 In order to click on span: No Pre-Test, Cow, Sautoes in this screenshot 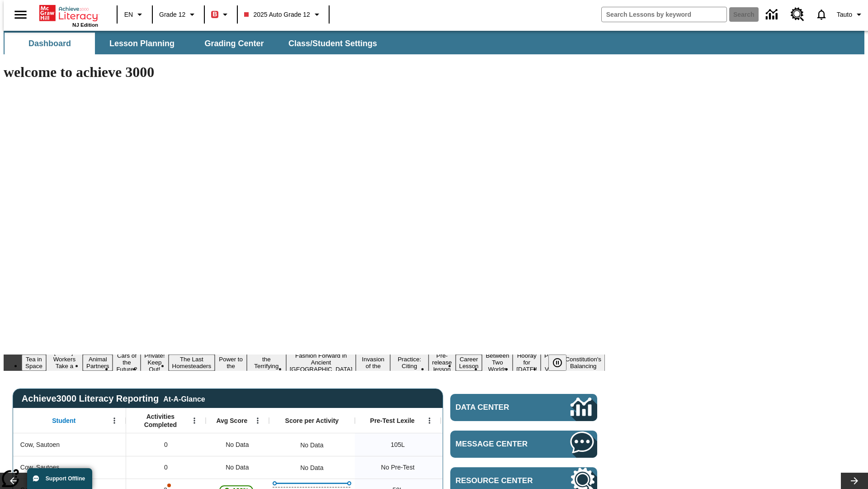, I will do `click(398, 467)`.